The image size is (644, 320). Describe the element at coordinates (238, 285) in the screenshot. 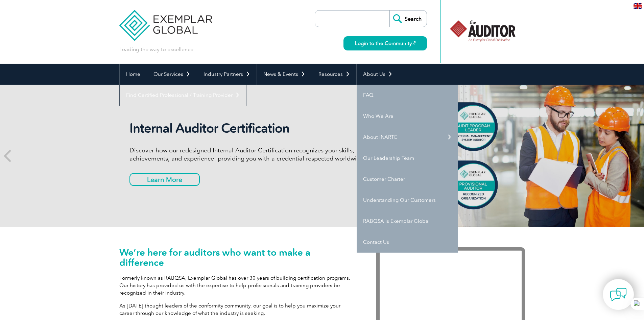

I see `p: Formerly known as RABQSA, Exemplar Global has over 30 years of building certification programs. O...` at that location.